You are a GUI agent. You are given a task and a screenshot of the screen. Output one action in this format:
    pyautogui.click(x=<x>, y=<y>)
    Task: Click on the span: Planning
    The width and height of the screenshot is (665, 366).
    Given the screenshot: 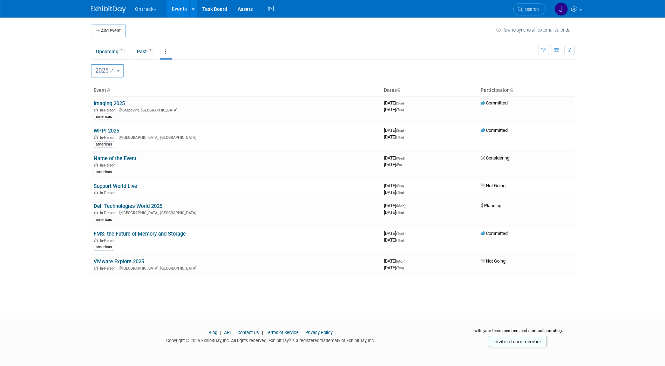 What is the action you would take?
    pyautogui.click(x=491, y=205)
    